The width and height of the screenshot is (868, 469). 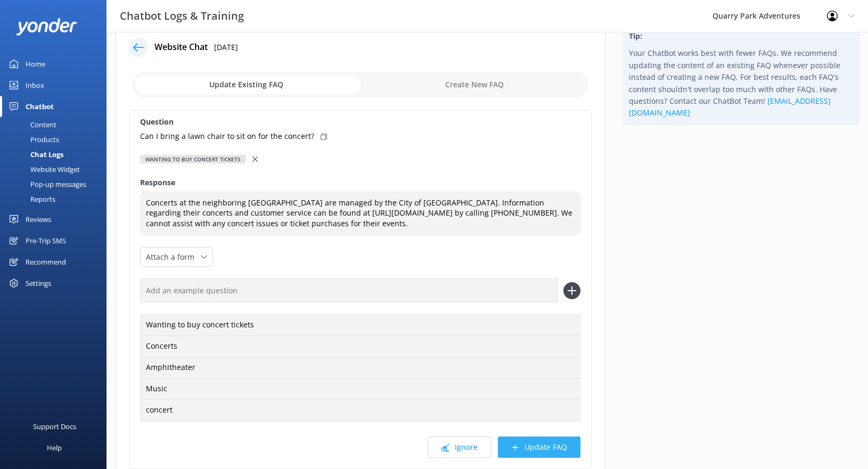 What do you see at coordinates (360, 368) in the screenshot?
I see `div: Amphitheater` at bounding box center [360, 368].